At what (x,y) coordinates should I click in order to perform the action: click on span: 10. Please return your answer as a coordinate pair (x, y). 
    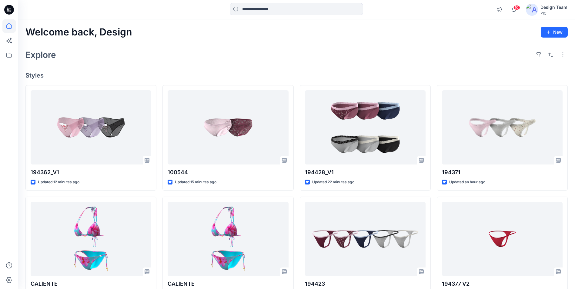
    Looking at the image, I should click on (517, 8).